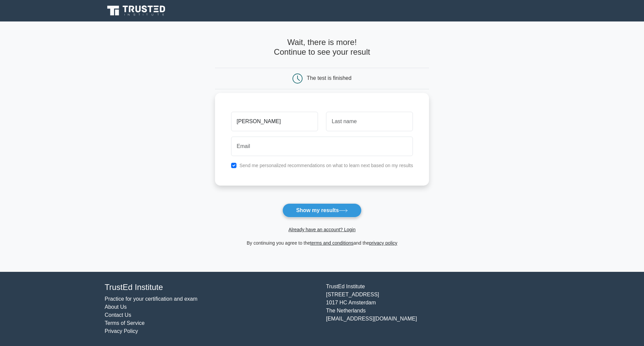  What do you see at coordinates (322, 47) in the screenshot?
I see `h4: Wait, there is more! Continue to see your result` at bounding box center [322, 47].